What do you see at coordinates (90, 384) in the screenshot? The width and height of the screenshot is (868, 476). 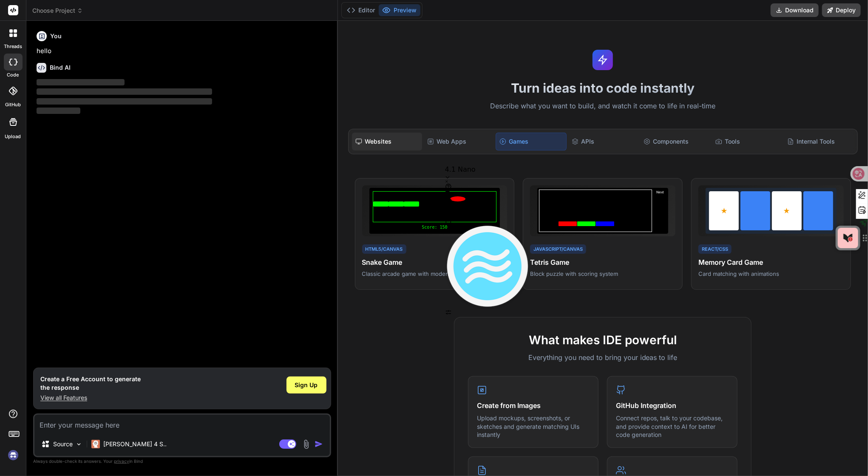 I see `h1: Create a Free Account to generate the response` at bounding box center [90, 384].